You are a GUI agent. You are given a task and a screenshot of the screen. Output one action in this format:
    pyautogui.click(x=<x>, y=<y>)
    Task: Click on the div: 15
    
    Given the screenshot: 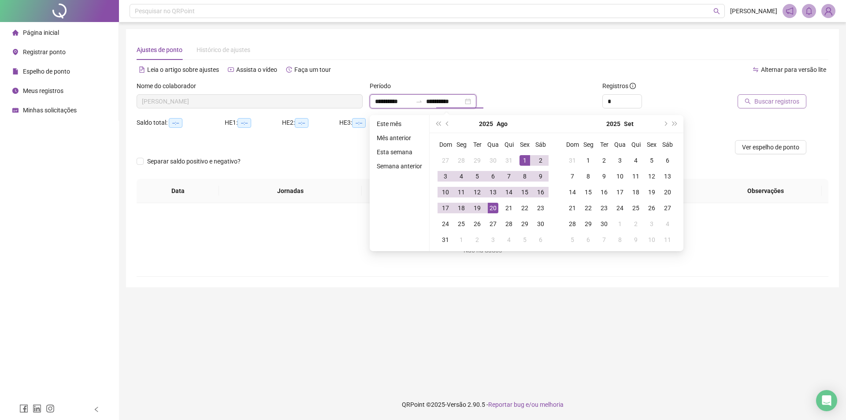 What is the action you would take?
    pyautogui.click(x=525, y=192)
    